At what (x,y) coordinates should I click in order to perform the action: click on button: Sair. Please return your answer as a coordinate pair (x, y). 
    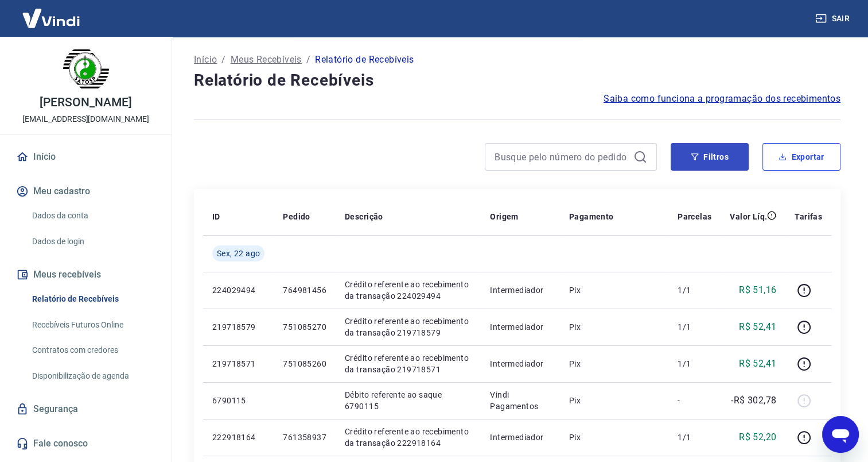
    Looking at the image, I should click on (833, 18).